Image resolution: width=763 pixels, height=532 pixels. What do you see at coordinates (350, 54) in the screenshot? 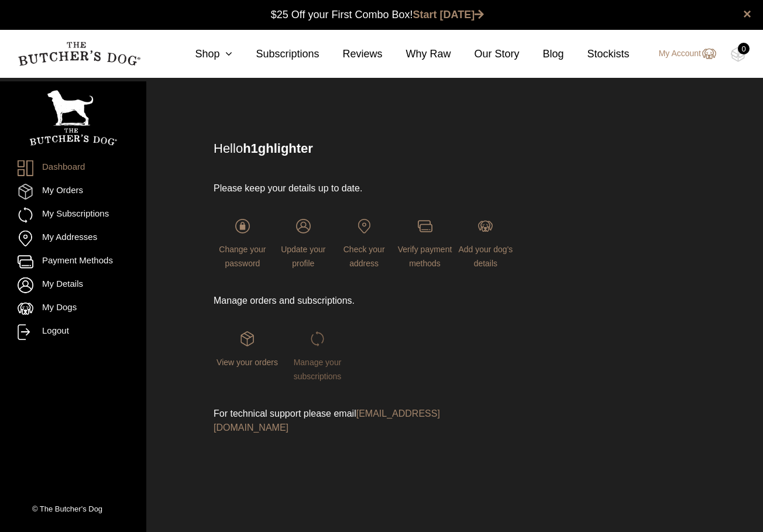
I see `a: Reviews` at bounding box center [350, 54].